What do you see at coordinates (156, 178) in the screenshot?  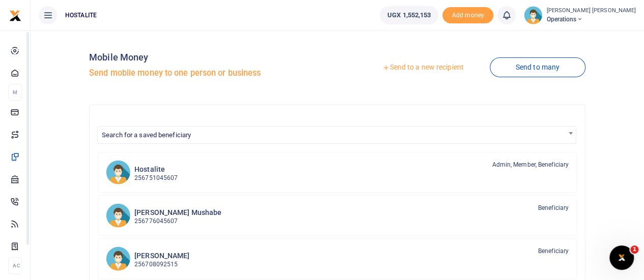 I see `p: 256751045607` at bounding box center [156, 178].